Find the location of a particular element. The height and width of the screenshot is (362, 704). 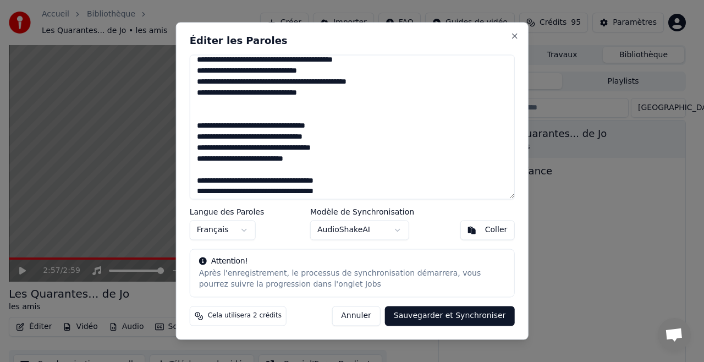

button: Sauvegarder et Synchroniser is located at coordinates (450, 316).